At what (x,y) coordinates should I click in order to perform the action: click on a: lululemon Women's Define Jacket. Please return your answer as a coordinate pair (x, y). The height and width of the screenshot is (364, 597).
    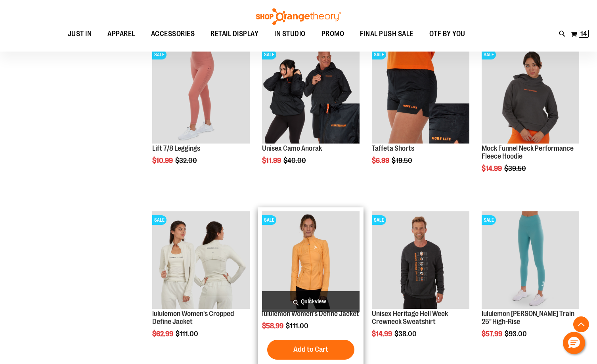
    Looking at the image, I should click on (310, 314).